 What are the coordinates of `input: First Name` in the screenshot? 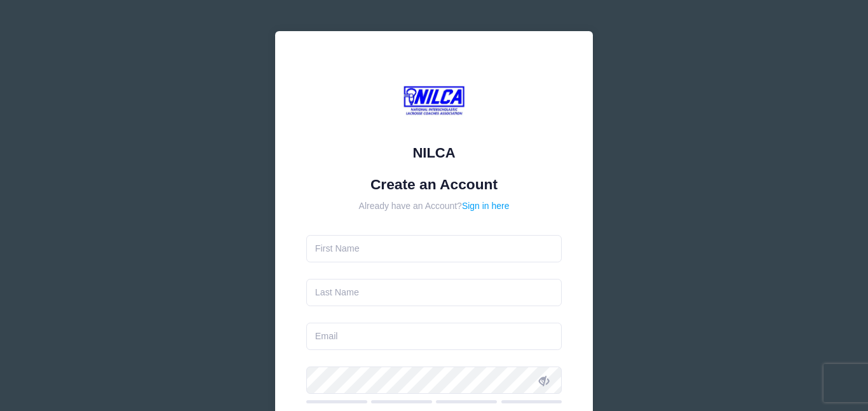 It's located at (434, 249).